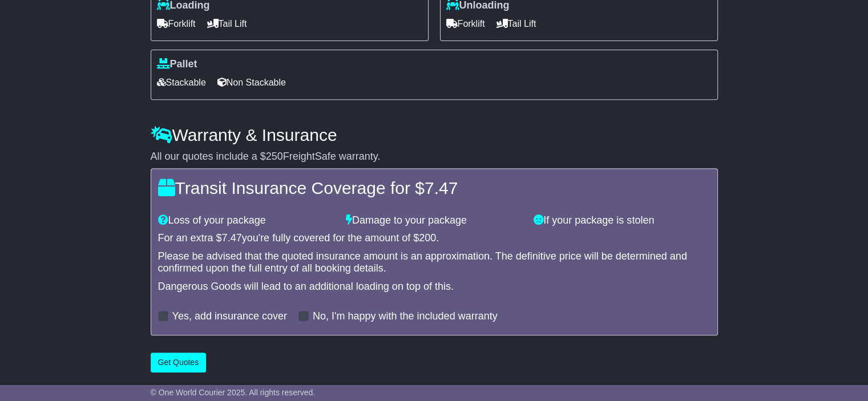  Describe the element at coordinates (434, 239) in the screenshot. I see `div: For an extra $ you're fully covered for the amount of $ .` at that location.